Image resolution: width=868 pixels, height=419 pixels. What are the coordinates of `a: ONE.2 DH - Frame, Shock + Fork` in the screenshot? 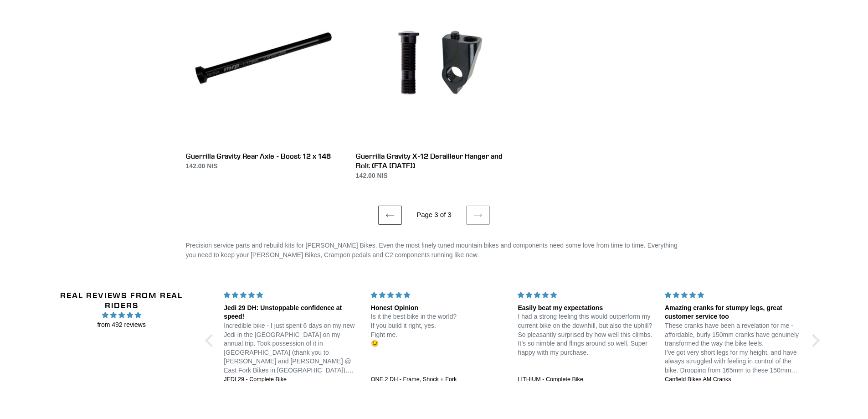 It's located at (439, 379).